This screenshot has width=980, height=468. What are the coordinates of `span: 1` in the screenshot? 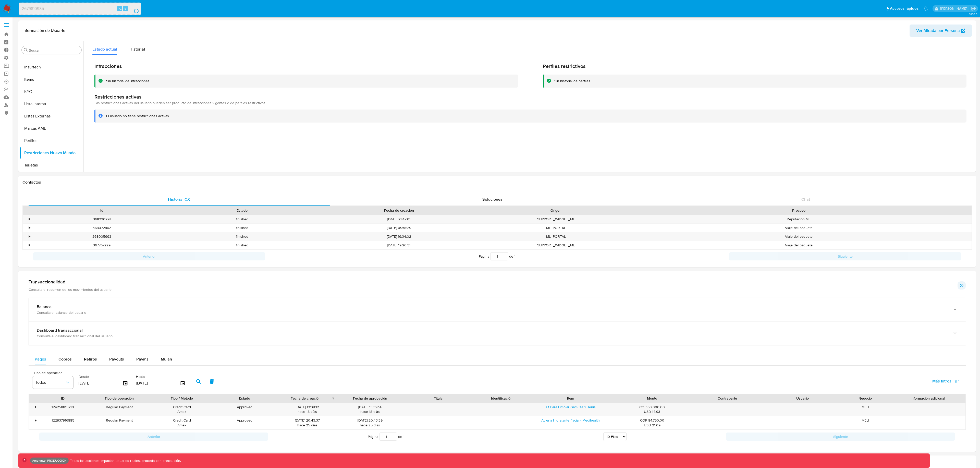 It's located at (515, 257).